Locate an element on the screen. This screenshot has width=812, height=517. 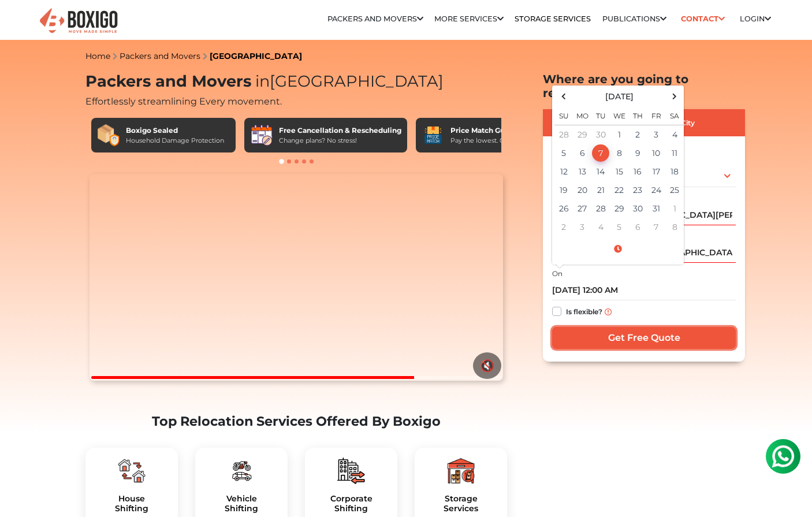
a: StorageServices is located at coordinates (461, 504).